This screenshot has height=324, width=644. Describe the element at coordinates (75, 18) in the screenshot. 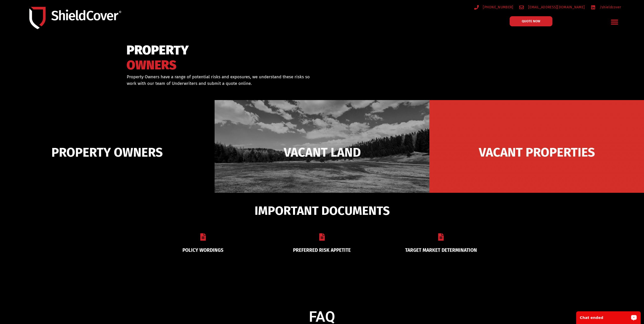

I see `img: Shield-Cover-Underwriting-Australia-logo-full` at that location.